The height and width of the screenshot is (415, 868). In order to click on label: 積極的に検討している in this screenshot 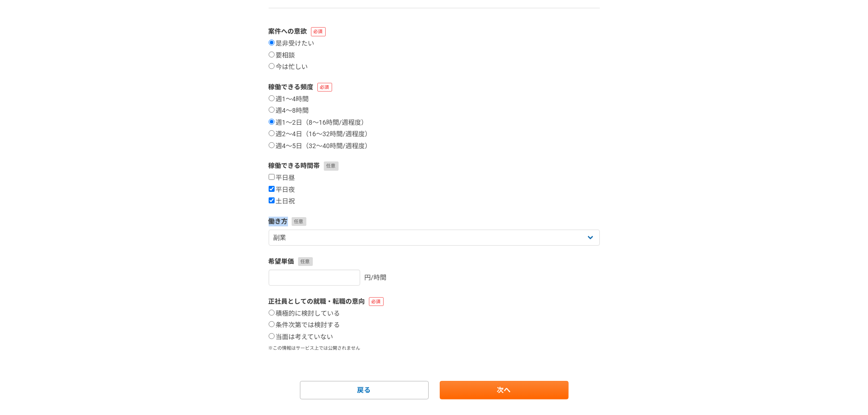, I will do `click(304, 314)`.